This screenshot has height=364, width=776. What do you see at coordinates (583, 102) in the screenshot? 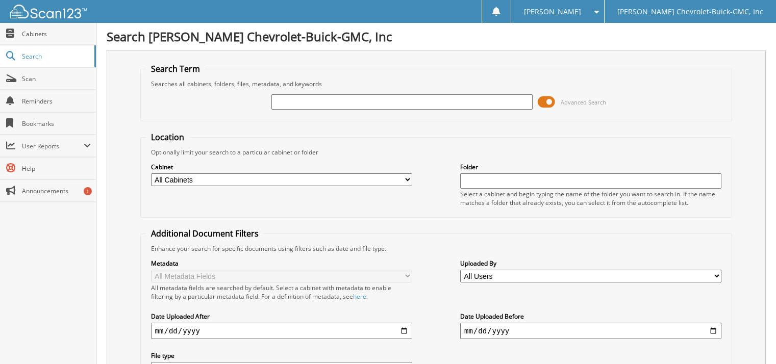
I see `span: Advanced Search` at bounding box center [583, 102].